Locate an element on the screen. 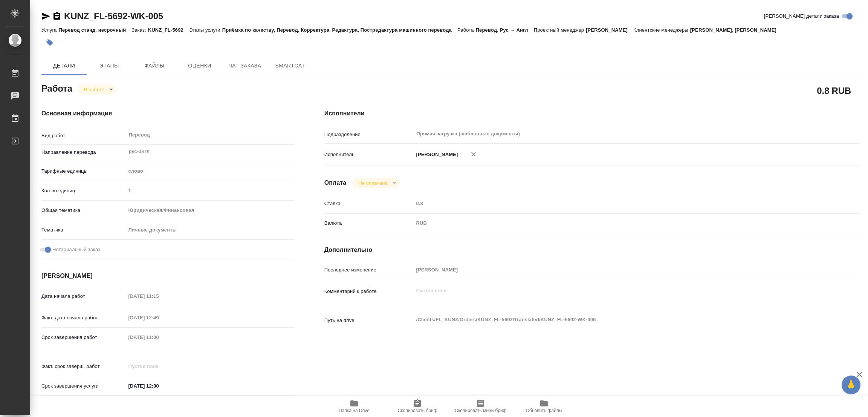 This screenshot has height=417, width=868. button: Скопировать бриф is located at coordinates (417, 406).